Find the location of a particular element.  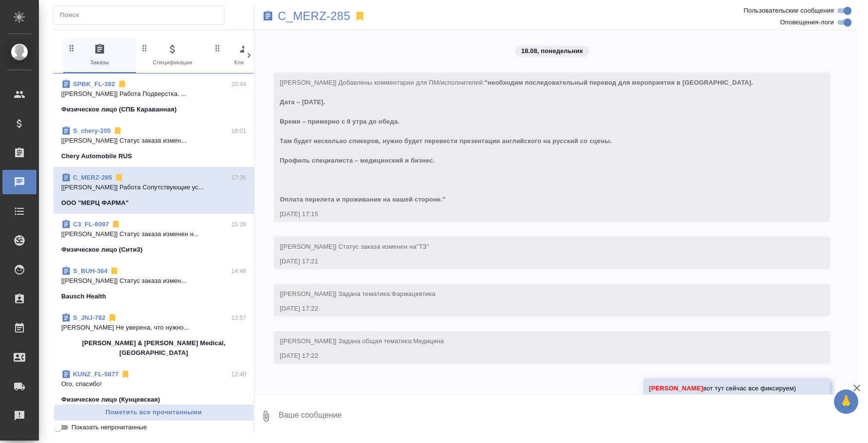

a: C3_FL-8097 is located at coordinates (91, 224).